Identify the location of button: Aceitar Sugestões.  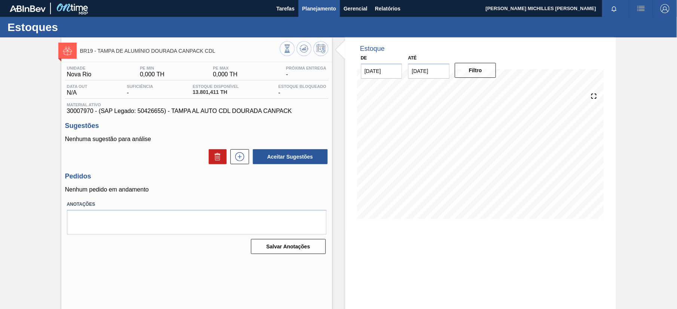
(290, 157).